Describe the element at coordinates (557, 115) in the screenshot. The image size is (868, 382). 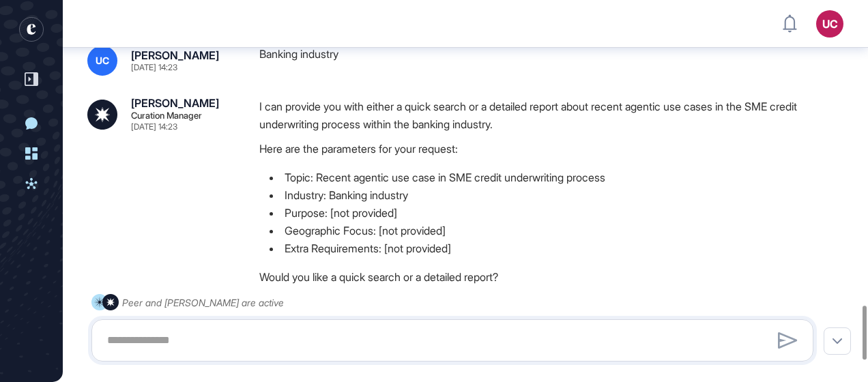
I see `p: I can provide you with either a quick search or a detailed report about recent agentic use cases ...` at that location.